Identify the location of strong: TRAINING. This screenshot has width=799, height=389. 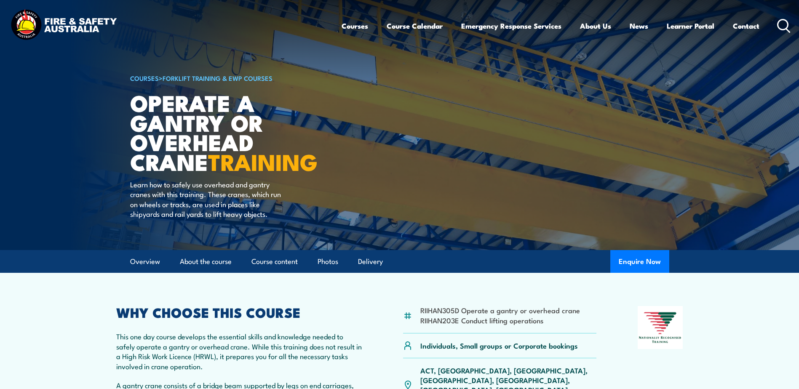
(263, 161).